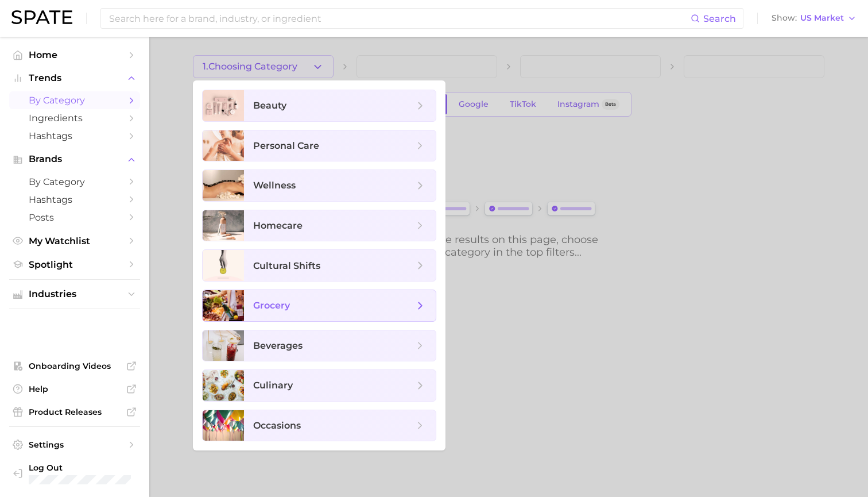  I want to click on span: Industries, so click(75, 294).